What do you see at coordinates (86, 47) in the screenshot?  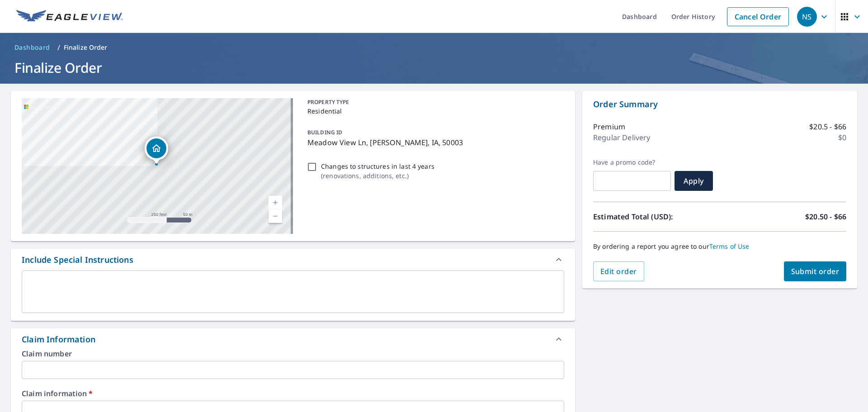 I see `p: Finalize Order` at bounding box center [86, 47].